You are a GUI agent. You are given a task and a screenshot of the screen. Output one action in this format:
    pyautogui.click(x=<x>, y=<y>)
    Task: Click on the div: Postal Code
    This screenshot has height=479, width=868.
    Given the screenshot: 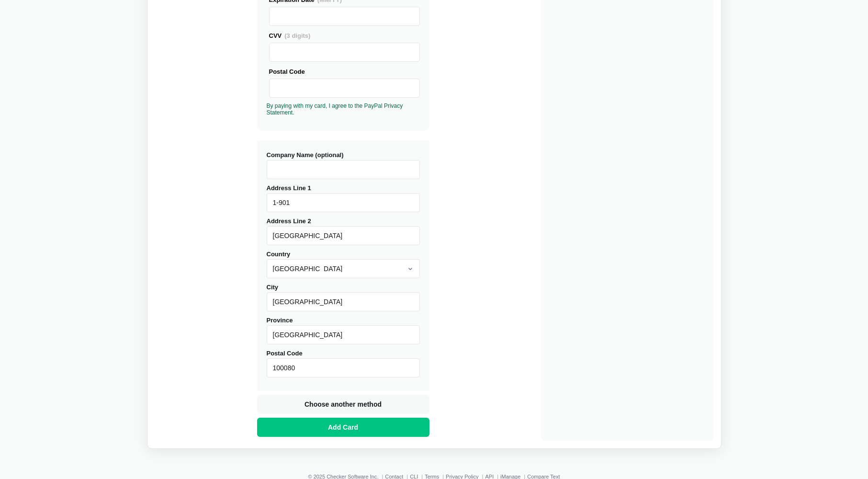 What is the action you would take?
    pyautogui.click(x=345, y=71)
    